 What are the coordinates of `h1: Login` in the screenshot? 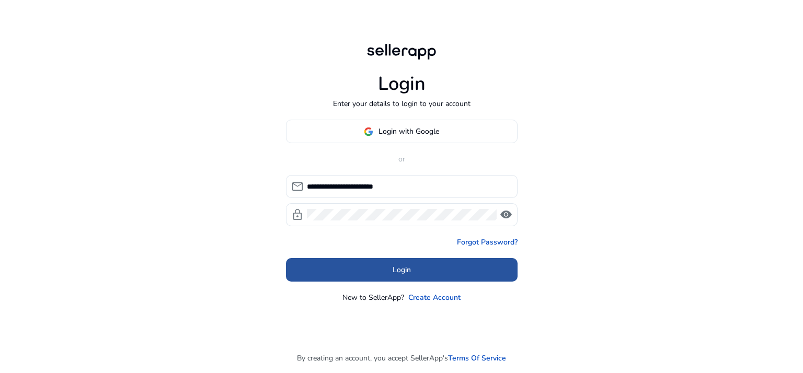 It's located at (401, 84).